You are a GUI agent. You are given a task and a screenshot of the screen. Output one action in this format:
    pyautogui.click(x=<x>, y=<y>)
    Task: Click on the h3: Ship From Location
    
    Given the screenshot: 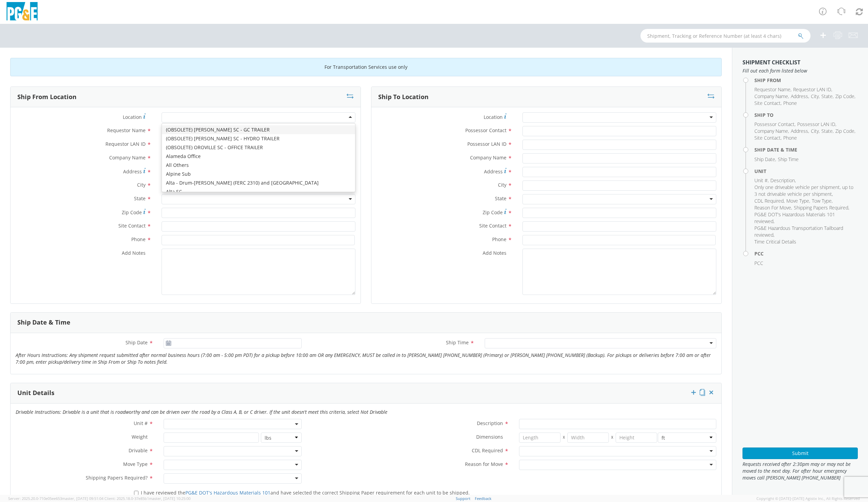 What is the action you would take?
    pyautogui.click(x=47, y=97)
    